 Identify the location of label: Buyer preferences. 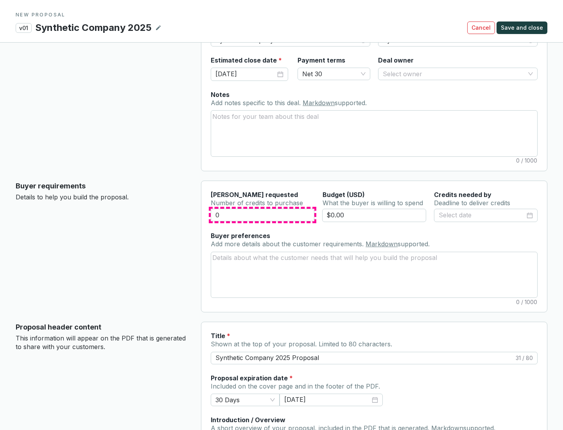
(240, 236).